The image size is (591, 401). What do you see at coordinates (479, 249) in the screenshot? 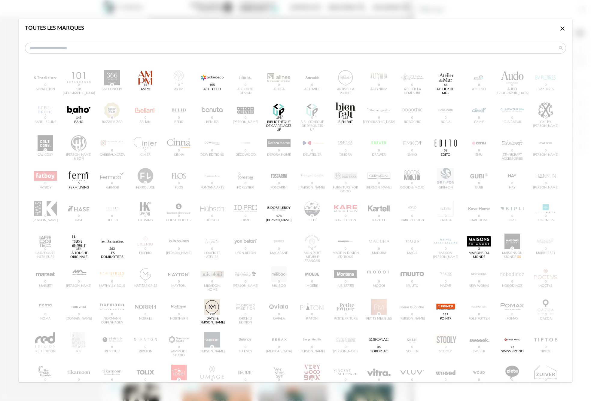
I see `span: 3` at bounding box center [479, 249].